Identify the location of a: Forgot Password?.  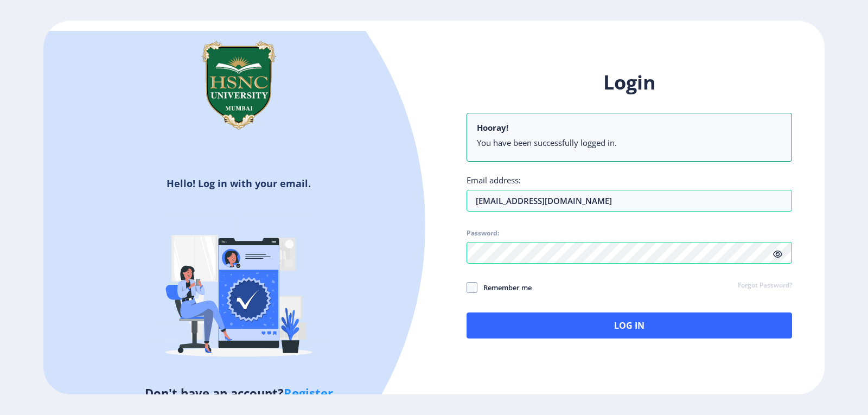
(765, 285).